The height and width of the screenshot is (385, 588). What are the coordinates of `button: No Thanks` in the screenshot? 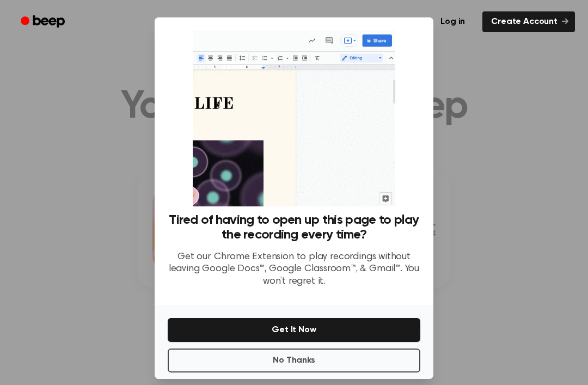 It's located at (294, 361).